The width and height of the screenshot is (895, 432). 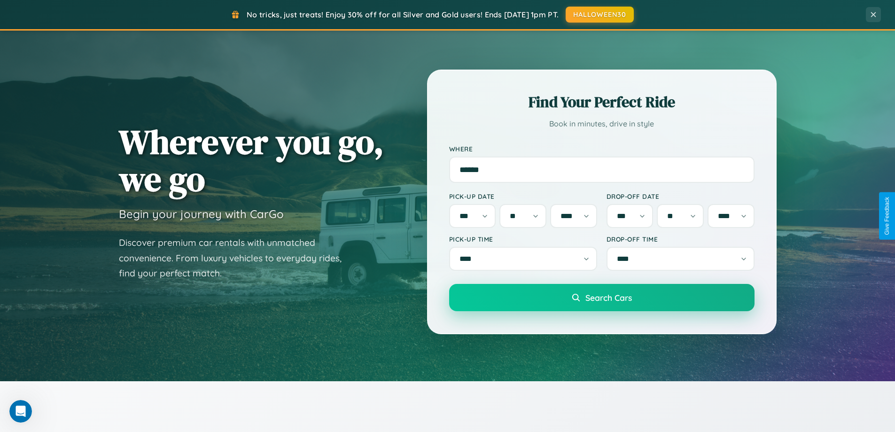 I want to click on label: Pick-up Time, so click(x=523, y=239).